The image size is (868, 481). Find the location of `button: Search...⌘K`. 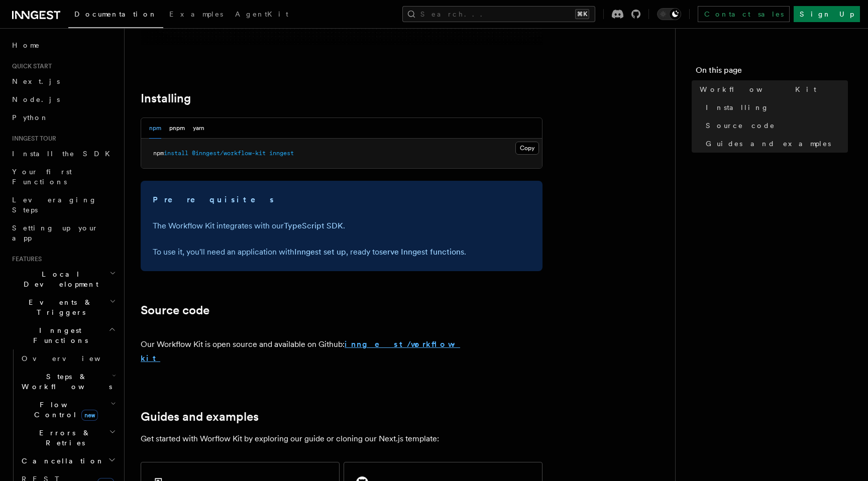

button: Search...⌘K is located at coordinates (499, 14).